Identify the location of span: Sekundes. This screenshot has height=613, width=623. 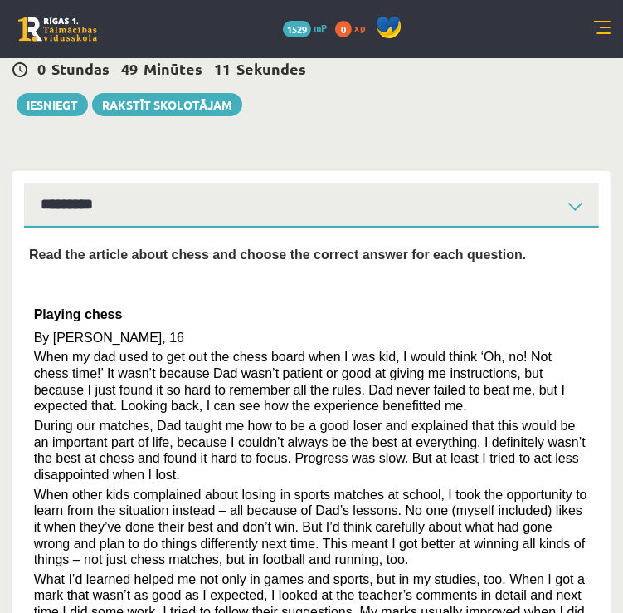
(271, 68).